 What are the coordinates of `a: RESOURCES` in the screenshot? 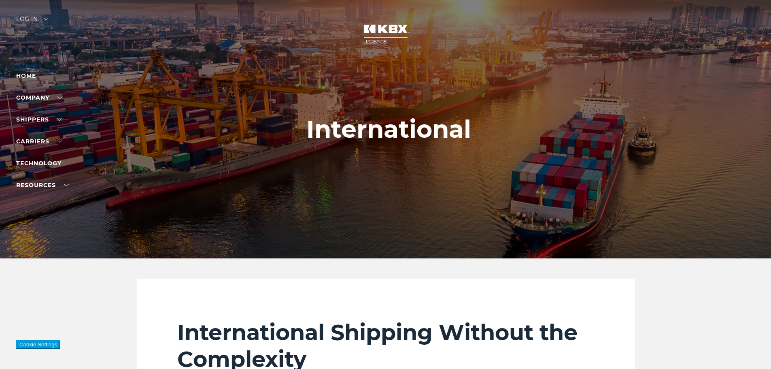 It's located at (42, 185).